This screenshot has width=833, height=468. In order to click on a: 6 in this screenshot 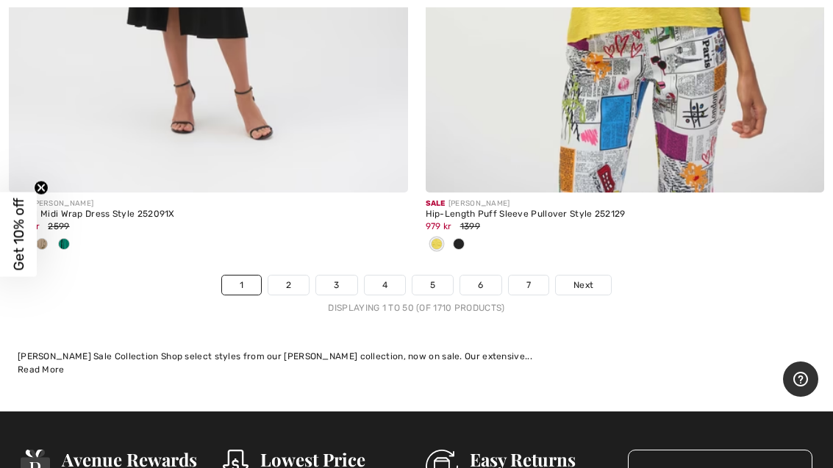, I will do `click(480, 285)`.